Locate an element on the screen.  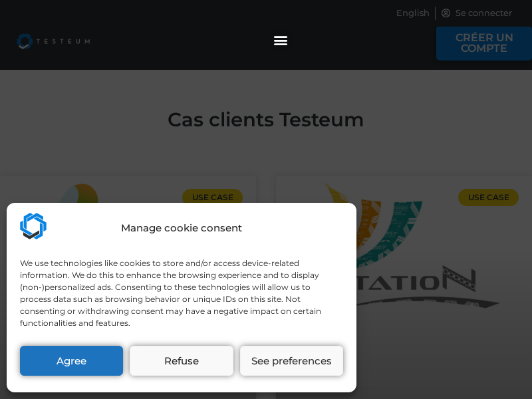
div: Manage cookie consent is located at coordinates (182, 228).